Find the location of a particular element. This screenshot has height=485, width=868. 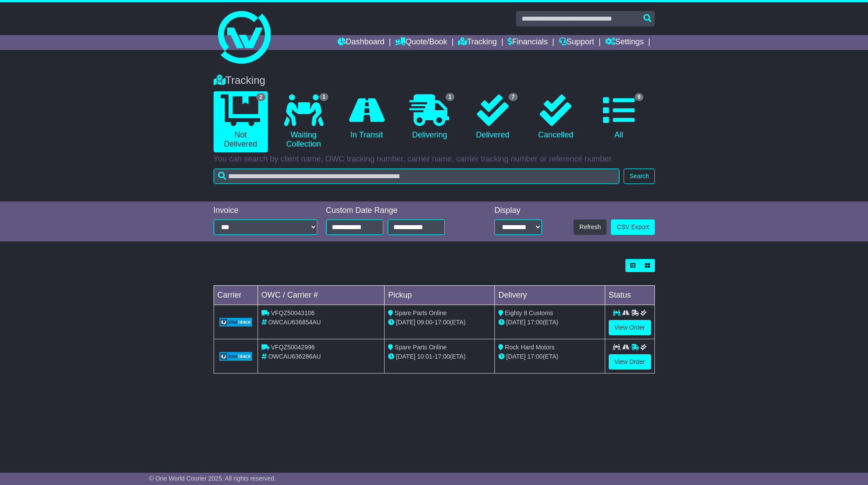

span: 2 is located at coordinates (261, 97).